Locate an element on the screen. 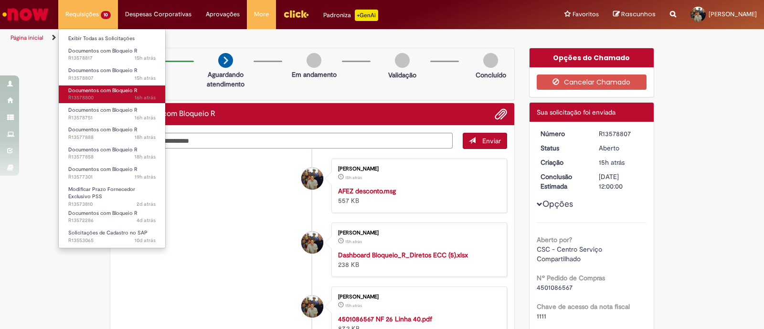  p: Concluído is located at coordinates (491, 75).